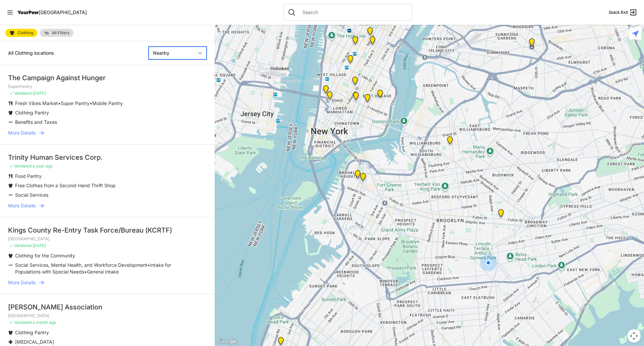 This screenshot has width=644, height=346. What do you see at coordinates (81, 265) in the screenshot?
I see `span: Social Services, Mental Health, and Workforce Development` at bounding box center [81, 265].